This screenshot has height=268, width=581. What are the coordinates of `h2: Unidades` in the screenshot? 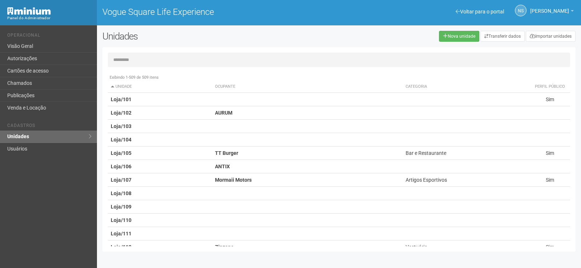 It's located at (198, 36).